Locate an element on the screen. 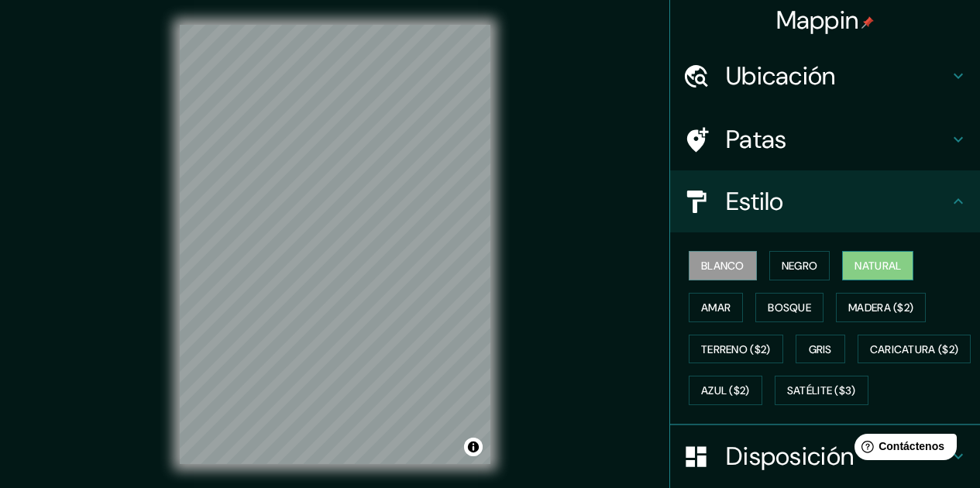  font: Negro is located at coordinates (799, 266).